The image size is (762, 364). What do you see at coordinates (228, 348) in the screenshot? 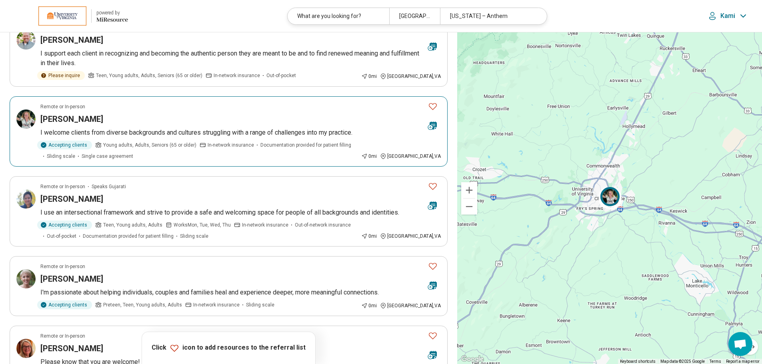
I see `p: Click icon to add resources to the referral list` at bounding box center [228, 348].